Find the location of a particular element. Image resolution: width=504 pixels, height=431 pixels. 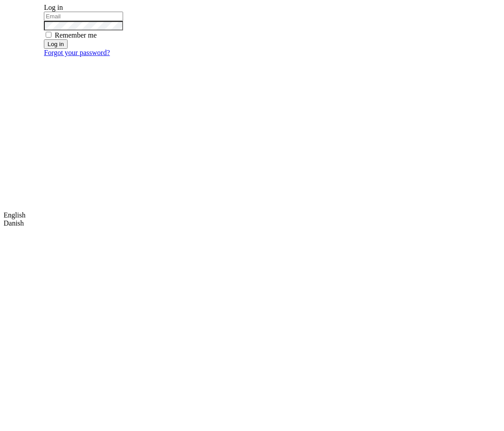

button: Log in is located at coordinates (55, 44).